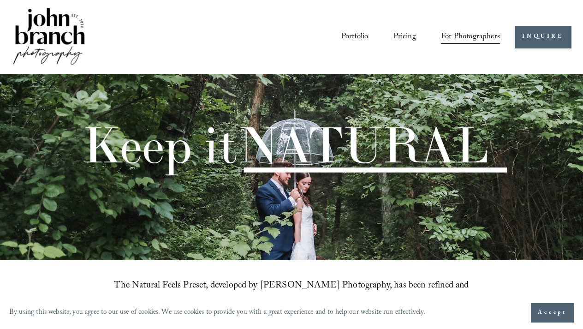 The image size is (583, 329). What do you see at coordinates (470, 37) in the screenshot?
I see `a: folder dropdown` at bounding box center [470, 37].